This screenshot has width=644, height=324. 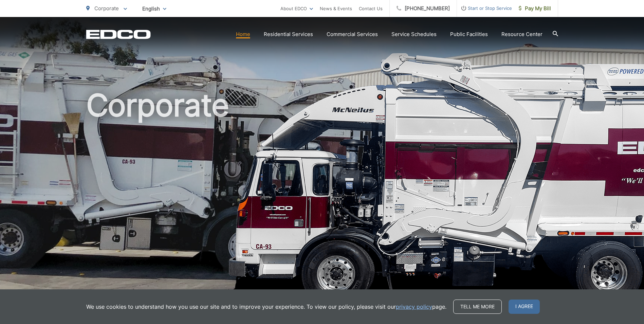 I want to click on a: Contact Us, so click(x=371, y=8).